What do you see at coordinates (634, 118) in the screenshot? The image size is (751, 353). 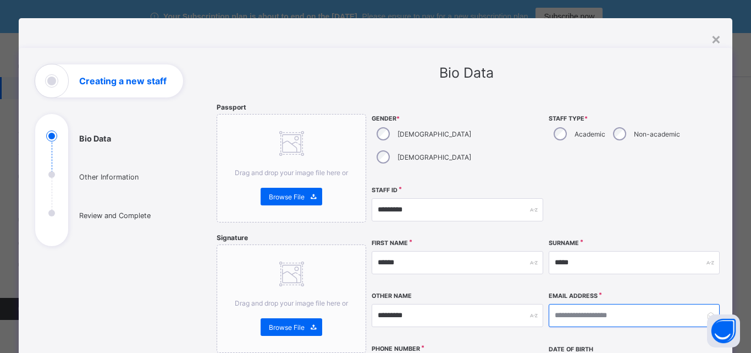 I see `span: Staff Type` at bounding box center [634, 118].